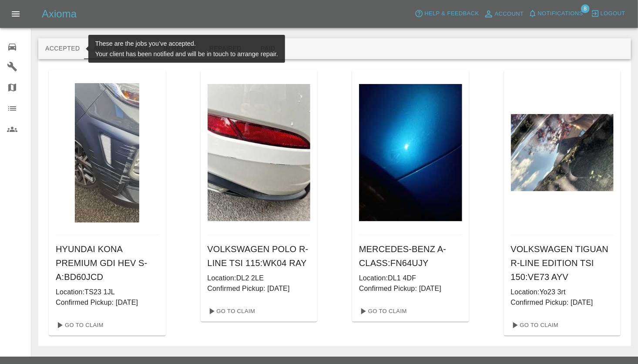 Image resolution: width=638 pixels, height=364 pixels. Describe the element at coordinates (107, 292) in the screenshot. I see `p: Location: TS23 1JL` at that location.